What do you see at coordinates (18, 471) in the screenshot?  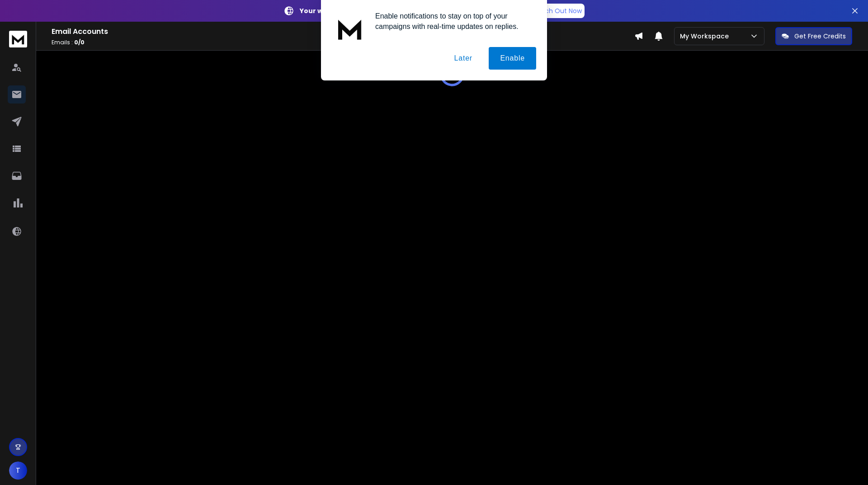 I see `button: T` at bounding box center [18, 471].